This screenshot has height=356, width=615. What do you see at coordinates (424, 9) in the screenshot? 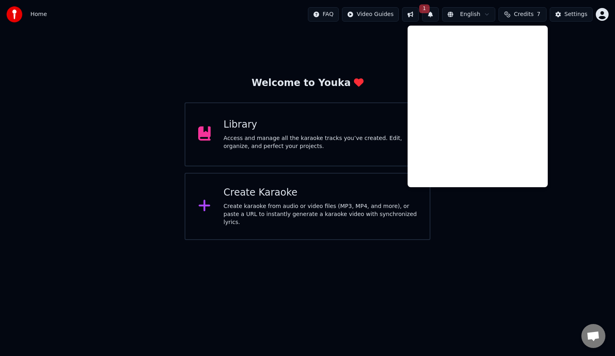
I see `span: 1` at bounding box center [424, 9].